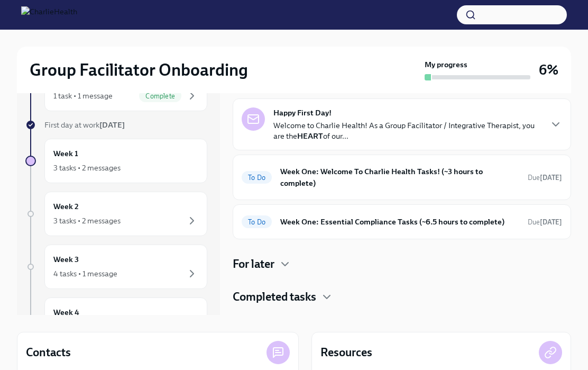 Image resolution: width=588 pixels, height=370 pixels. I want to click on div: For later, so click(402, 264).